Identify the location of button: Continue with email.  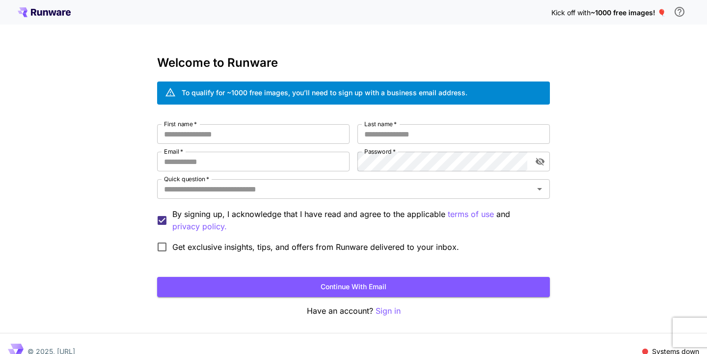
(354, 287).